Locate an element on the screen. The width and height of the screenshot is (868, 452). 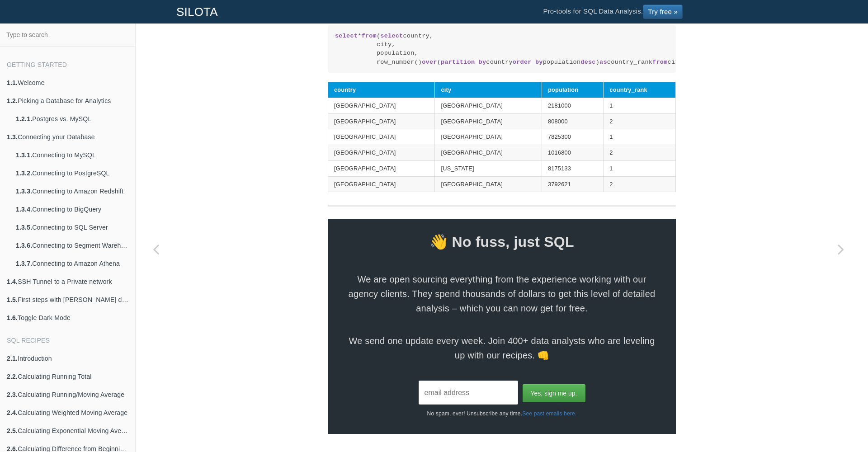
b: 2.4. is located at coordinates (12, 412).